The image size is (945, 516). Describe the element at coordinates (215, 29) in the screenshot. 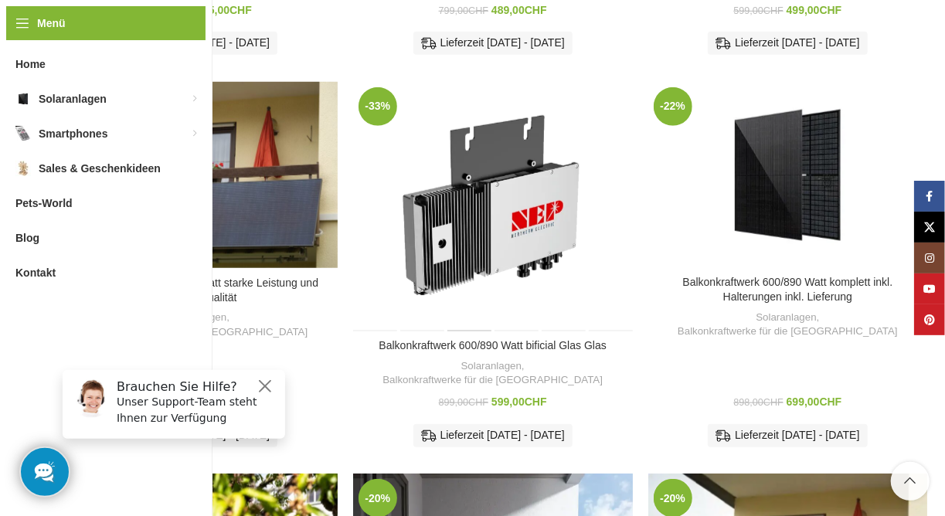

I see `button: Close` at that location.